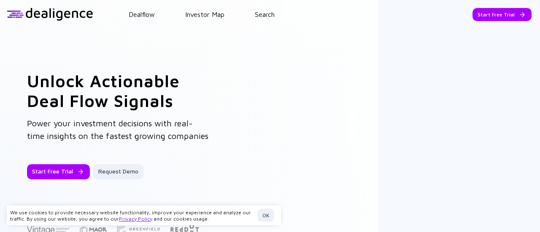 The height and width of the screenshot is (232, 540). What do you see at coordinates (205, 14) in the screenshot?
I see `a: Investor Map` at bounding box center [205, 14].